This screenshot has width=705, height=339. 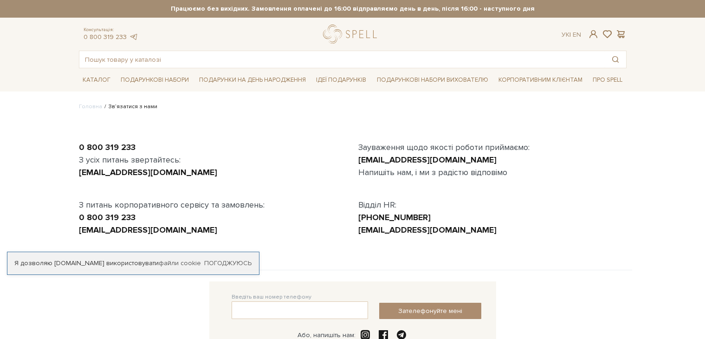 I want to click on button: Зателефонуйте мені, so click(x=430, y=310).